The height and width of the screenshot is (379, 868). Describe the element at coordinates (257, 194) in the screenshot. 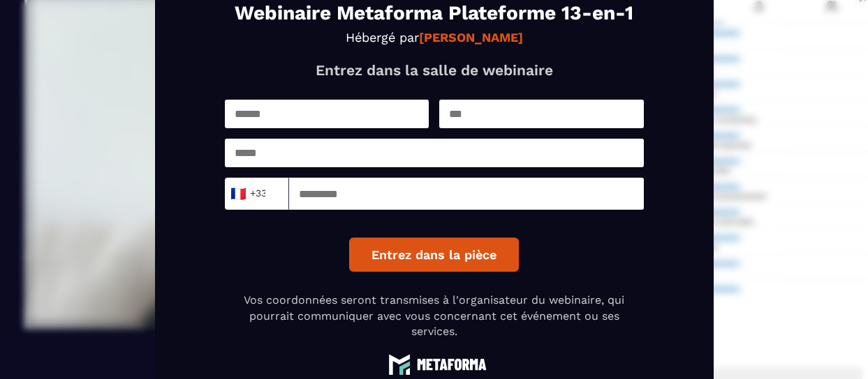

I see `div: Search for option` at that location.